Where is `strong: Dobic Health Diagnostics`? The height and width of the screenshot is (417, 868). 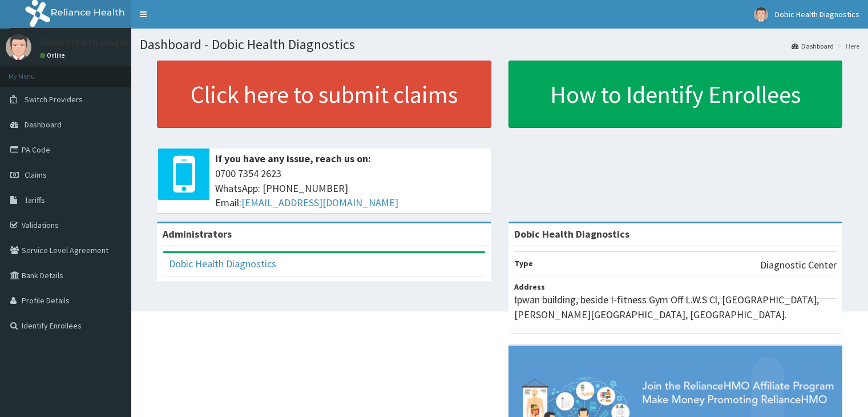 strong: Dobic Health Diagnostics is located at coordinates (572, 234).